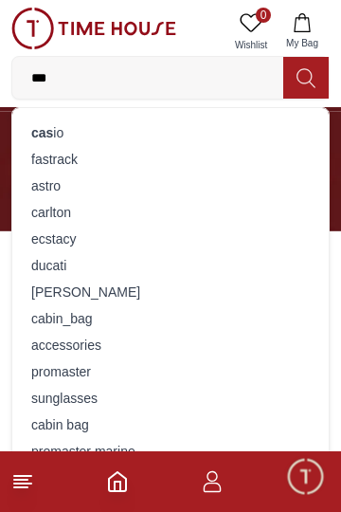 The image size is (341, 512). Describe the element at coordinates (251, 31) in the screenshot. I see `a: 0Wishlist` at that location.